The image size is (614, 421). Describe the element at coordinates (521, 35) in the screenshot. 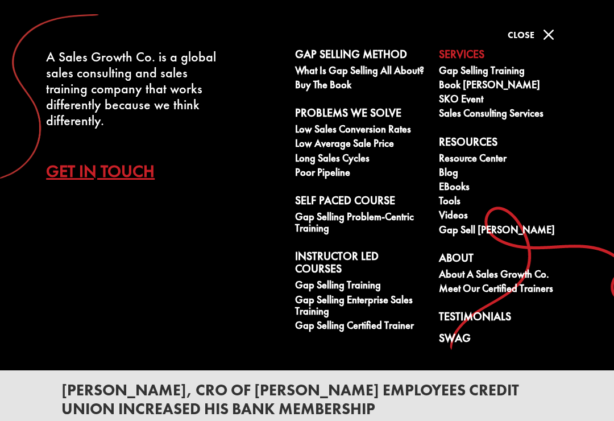

I see `span: Close` at that location.